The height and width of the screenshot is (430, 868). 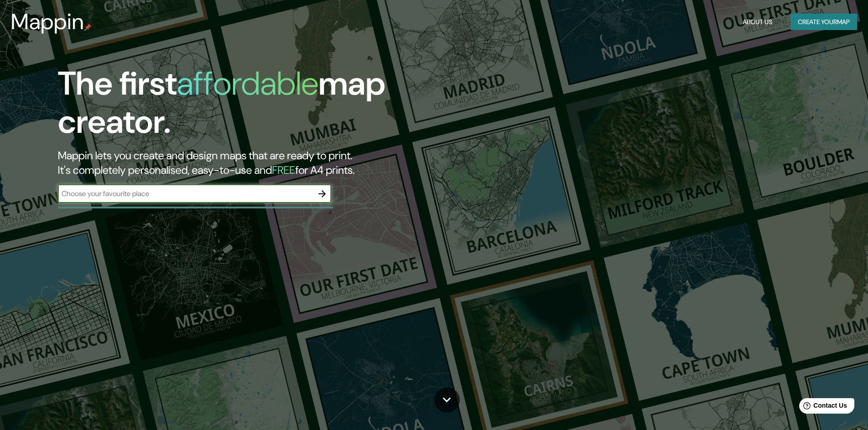 What do you see at coordinates (247, 83) in the screenshot?
I see `h1: affordable` at bounding box center [247, 83].